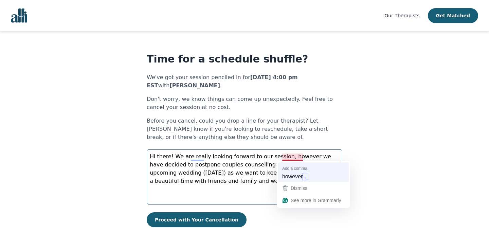 Image resolution: width=489 pixels, height=232 pixels. I want to click on span: Our Therapists, so click(402, 16).